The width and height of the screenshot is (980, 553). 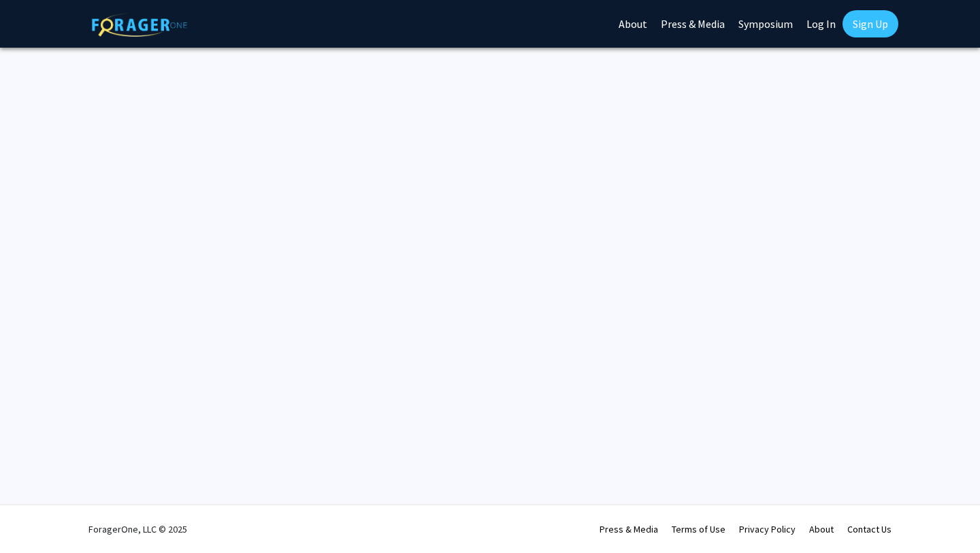 What do you see at coordinates (869, 529) in the screenshot?
I see `a: Contact Us` at bounding box center [869, 529].